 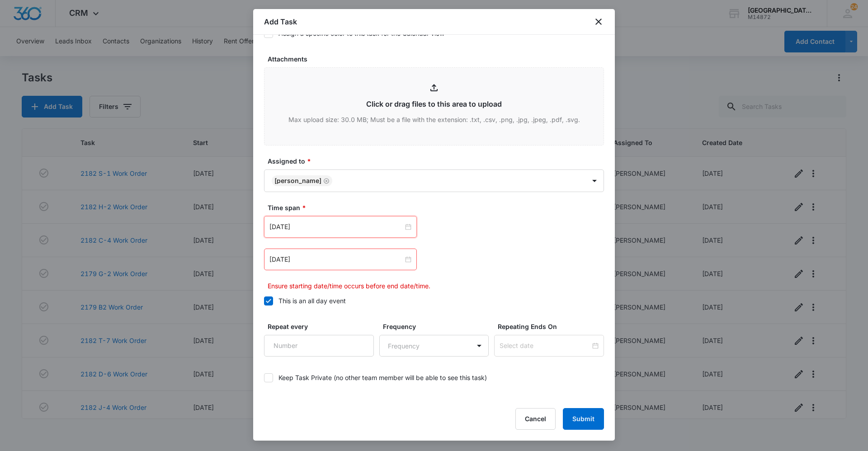 What do you see at coordinates (383, 378) in the screenshot?
I see `div: Keep Task Private (no other team member will be able to see this task)` at bounding box center [383, 378].